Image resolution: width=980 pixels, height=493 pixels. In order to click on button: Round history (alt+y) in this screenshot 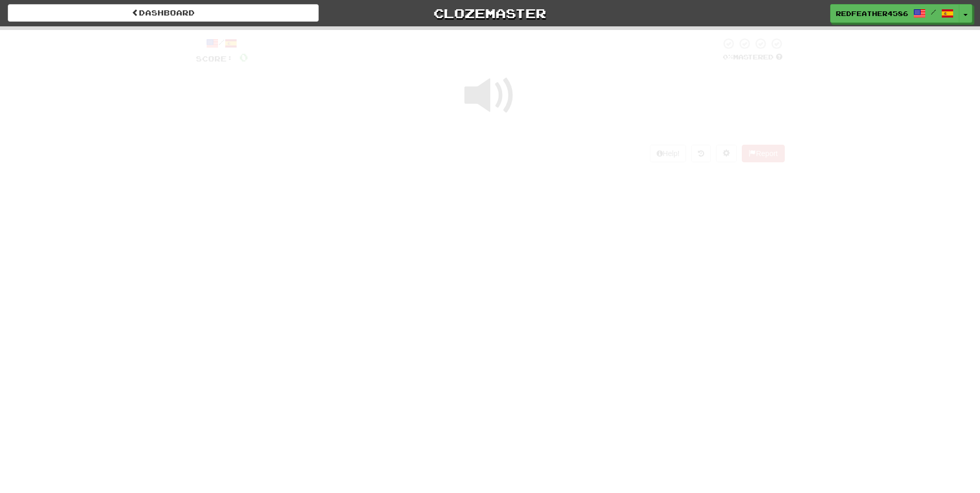, I will do `click(701, 153)`.